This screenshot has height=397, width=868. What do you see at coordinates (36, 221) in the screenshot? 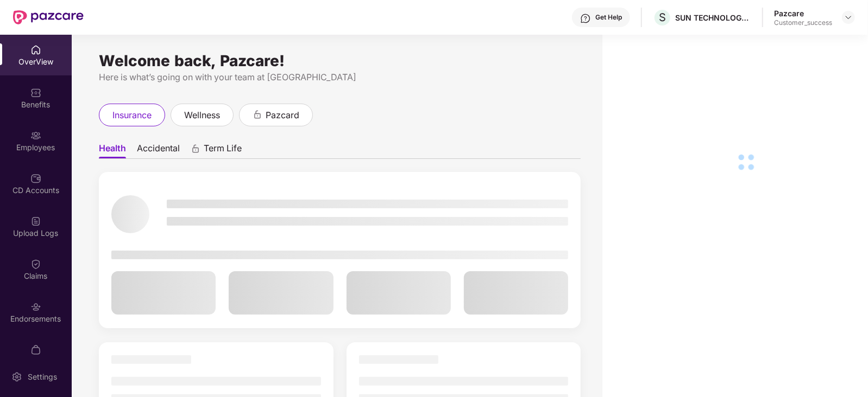
I see `img: svg+xml;base64,PHN2ZyBpZD0iVXBsb2FkX0xvZ3MiIGRhdGEtbmFtZT0iVXBsb2FkIExvZ3MiIHhtbG5zPSJodHRwOi8vd3...` at bounding box center [36, 221].